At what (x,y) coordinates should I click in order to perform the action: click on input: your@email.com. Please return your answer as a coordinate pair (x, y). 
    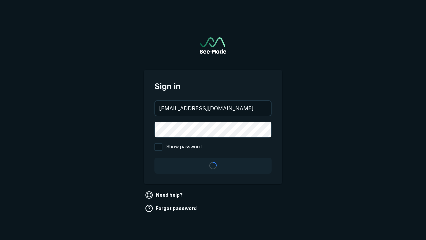
    Looking at the image, I should click on (213, 108).